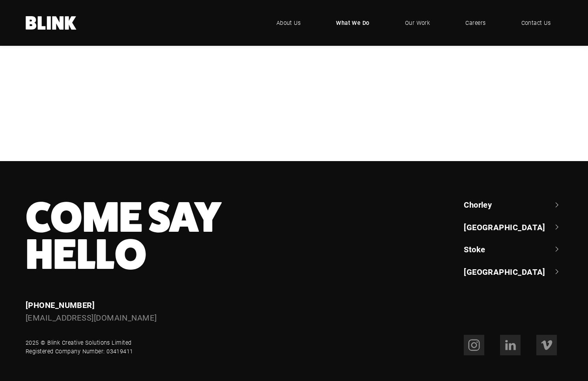 Image resolution: width=588 pixels, height=381 pixels. I want to click on a: Chorley, so click(513, 204).